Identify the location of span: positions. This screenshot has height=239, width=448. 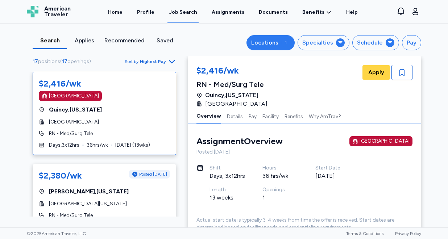
(49, 61).